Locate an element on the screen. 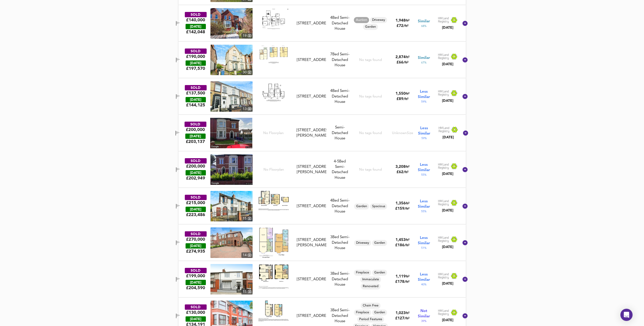 The height and width of the screenshot is (326, 644). span: £ 144,125 is located at coordinates (196, 105).